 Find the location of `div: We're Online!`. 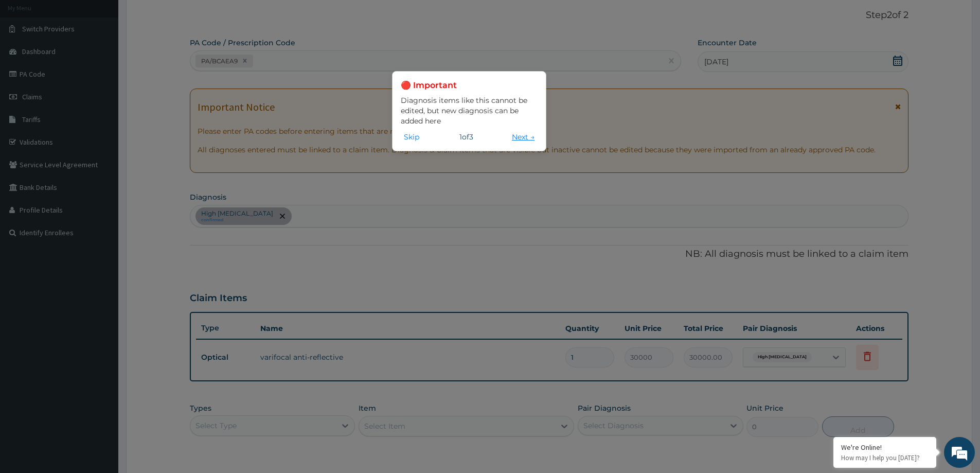

div: We're Online! is located at coordinates (884, 447).